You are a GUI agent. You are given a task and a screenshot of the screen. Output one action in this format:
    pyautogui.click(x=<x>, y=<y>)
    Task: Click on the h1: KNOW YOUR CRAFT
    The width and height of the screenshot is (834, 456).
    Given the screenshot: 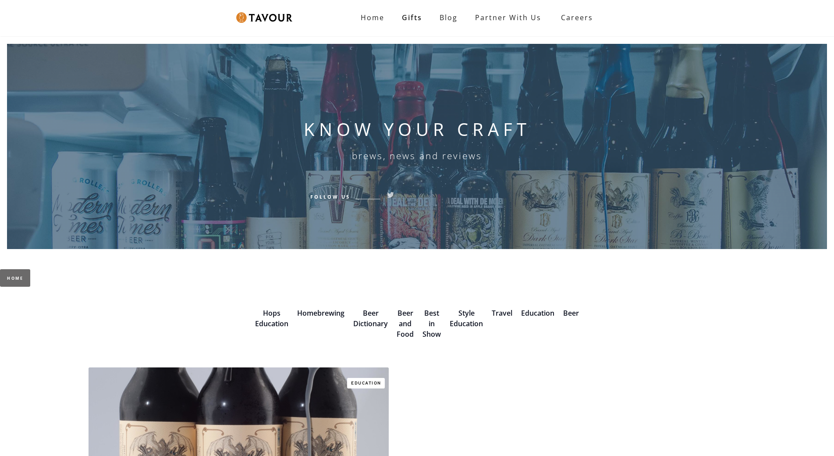 What is the action you would take?
    pyautogui.click(x=417, y=129)
    